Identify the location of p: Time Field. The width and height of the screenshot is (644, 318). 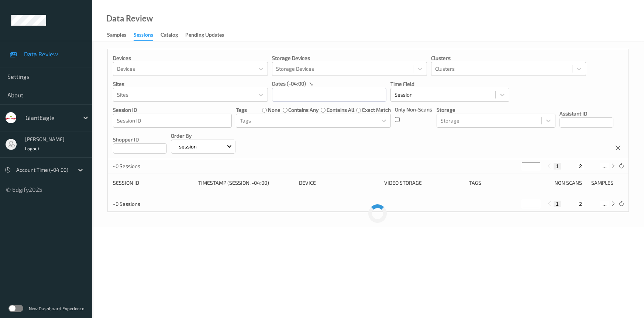
(450, 84).